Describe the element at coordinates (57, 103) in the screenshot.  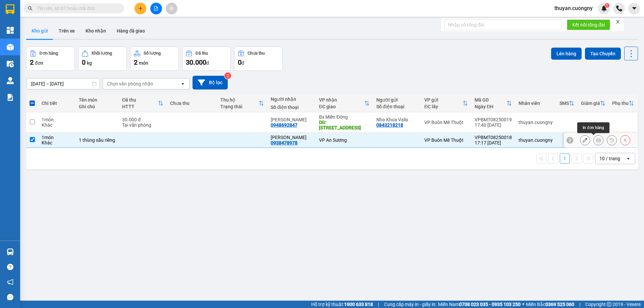
I see `div: Chi tiết` at that location.